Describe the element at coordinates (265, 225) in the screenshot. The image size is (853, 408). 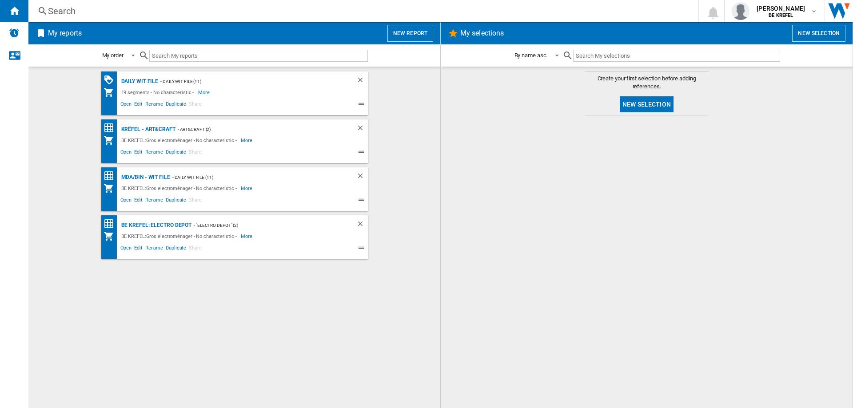
I see `div: - "Electro depot" (2)` at that location.